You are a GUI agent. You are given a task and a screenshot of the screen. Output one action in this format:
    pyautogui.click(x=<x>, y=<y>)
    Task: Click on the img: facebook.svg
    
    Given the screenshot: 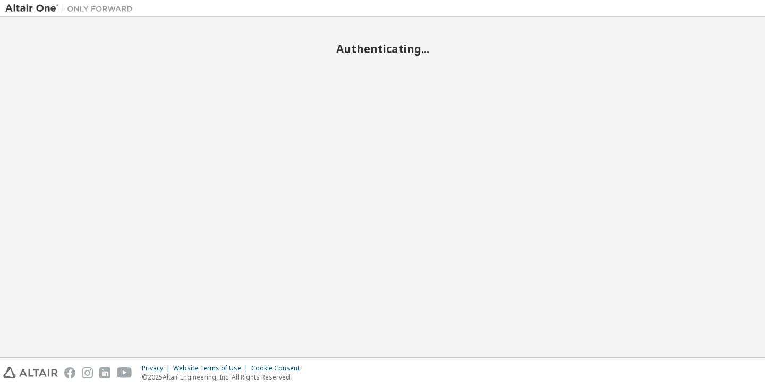 What is the action you would take?
    pyautogui.click(x=70, y=373)
    